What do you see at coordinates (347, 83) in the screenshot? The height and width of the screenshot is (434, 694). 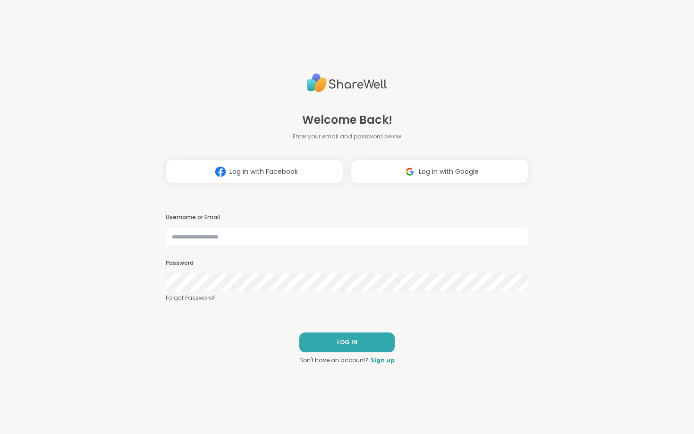 I see `img: ShareWell Logo` at bounding box center [347, 83].